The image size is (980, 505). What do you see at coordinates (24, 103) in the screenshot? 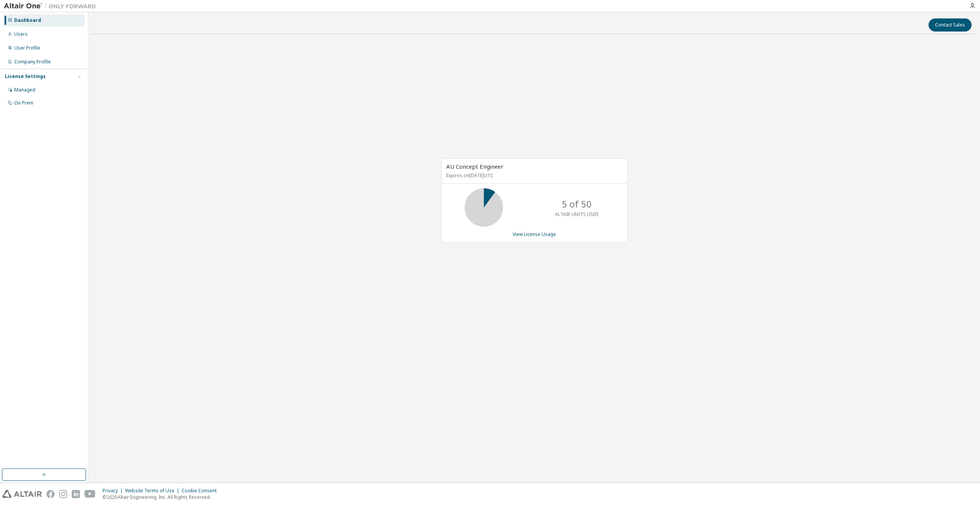
I see `div: On Prem` at bounding box center [24, 103].